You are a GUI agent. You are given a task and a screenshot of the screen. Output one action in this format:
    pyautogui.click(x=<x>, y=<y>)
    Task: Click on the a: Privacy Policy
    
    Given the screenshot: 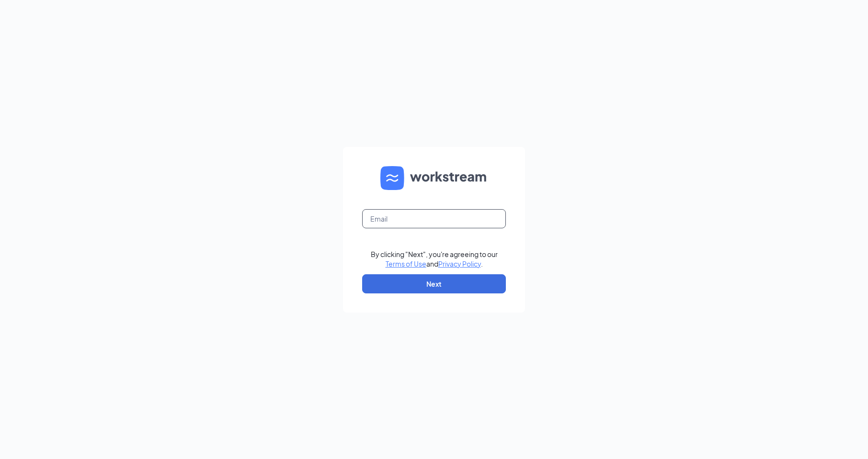 What is the action you would take?
    pyautogui.click(x=459, y=264)
    